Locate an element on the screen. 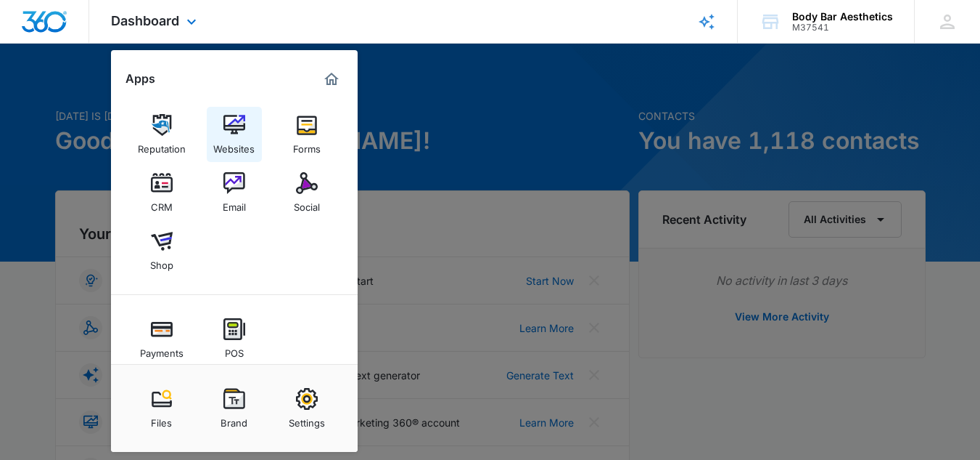 The image size is (980, 460). div: Reputation is located at coordinates (162, 145).